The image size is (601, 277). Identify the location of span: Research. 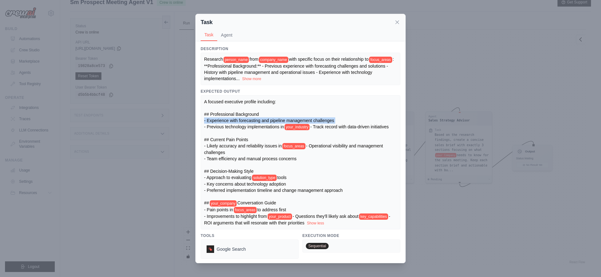
(213, 59).